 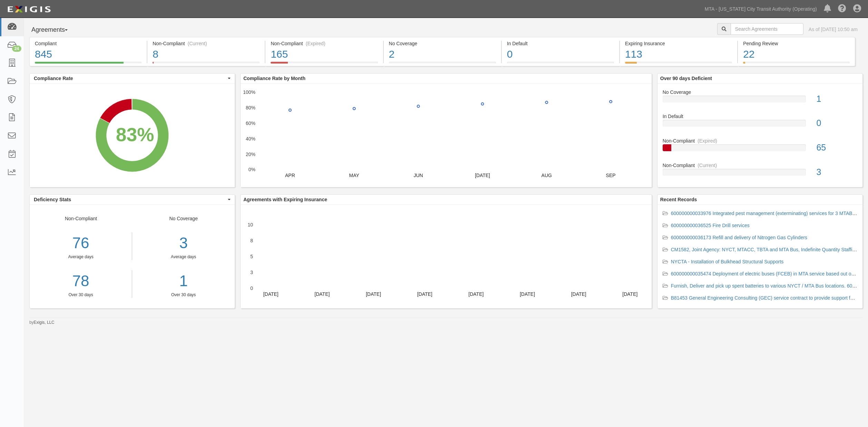 What do you see at coordinates (252, 169) in the screenshot?
I see `text: 0%` at bounding box center [252, 169].